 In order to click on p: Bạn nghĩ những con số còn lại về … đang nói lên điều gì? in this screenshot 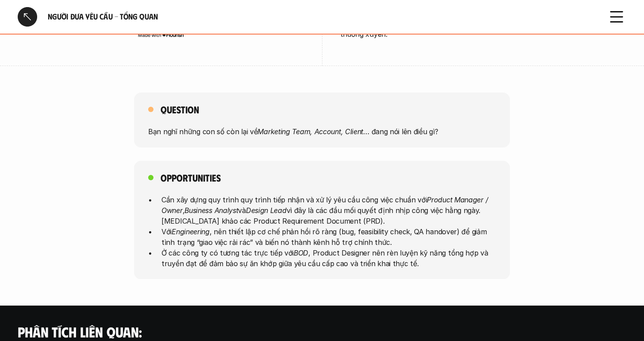, I will do `click(322, 132)`.